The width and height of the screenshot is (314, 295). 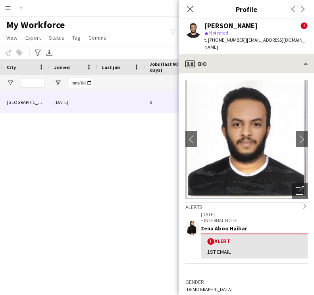 What do you see at coordinates (171, 102) in the screenshot?
I see `div: 0` at bounding box center [171, 102].